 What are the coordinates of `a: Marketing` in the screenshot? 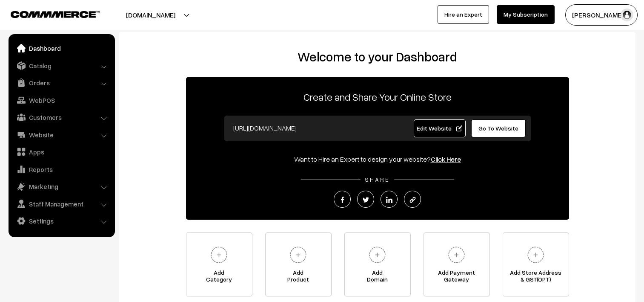 It's located at (61, 187).